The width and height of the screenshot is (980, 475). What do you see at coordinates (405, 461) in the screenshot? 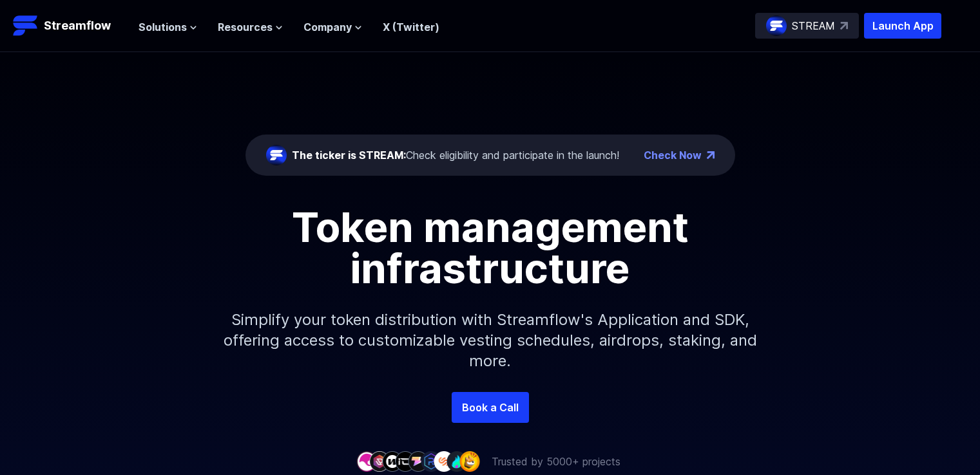
I see `img: company-4` at bounding box center [405, 461].